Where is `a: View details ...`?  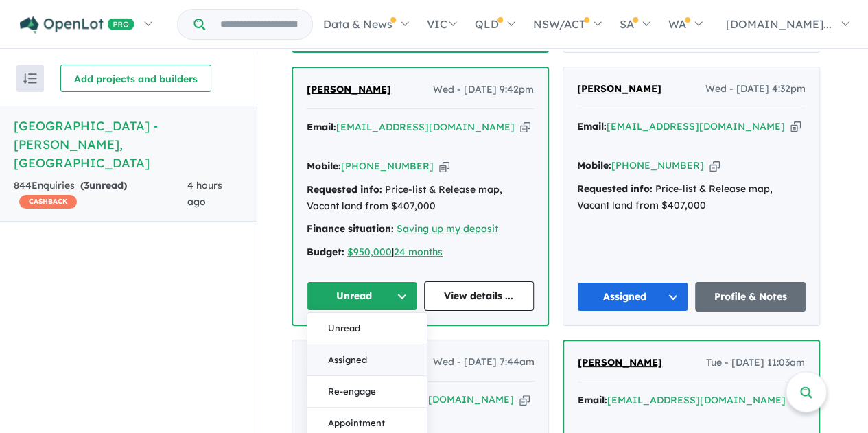
a: View details ... is located at coordinates (479, 295).